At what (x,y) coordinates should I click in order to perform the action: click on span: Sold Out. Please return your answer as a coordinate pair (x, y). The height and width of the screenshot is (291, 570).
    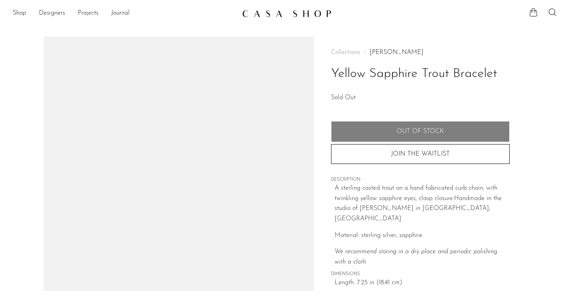
    Looking at the image, I should click on (343, 98).